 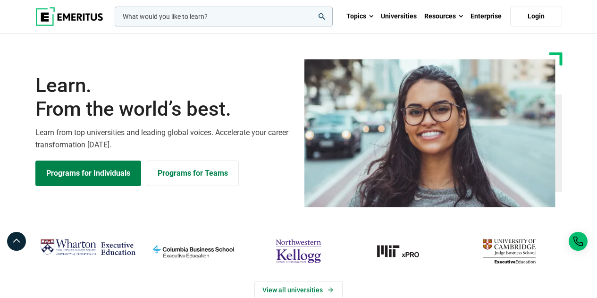 I want to click on a: Login, so click(x=536, y=17).